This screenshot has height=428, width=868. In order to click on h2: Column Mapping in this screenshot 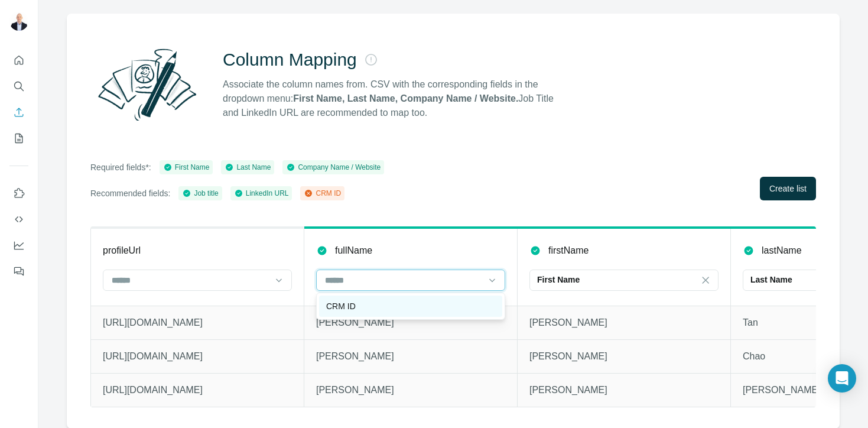, I will do `click(289, 60)`.